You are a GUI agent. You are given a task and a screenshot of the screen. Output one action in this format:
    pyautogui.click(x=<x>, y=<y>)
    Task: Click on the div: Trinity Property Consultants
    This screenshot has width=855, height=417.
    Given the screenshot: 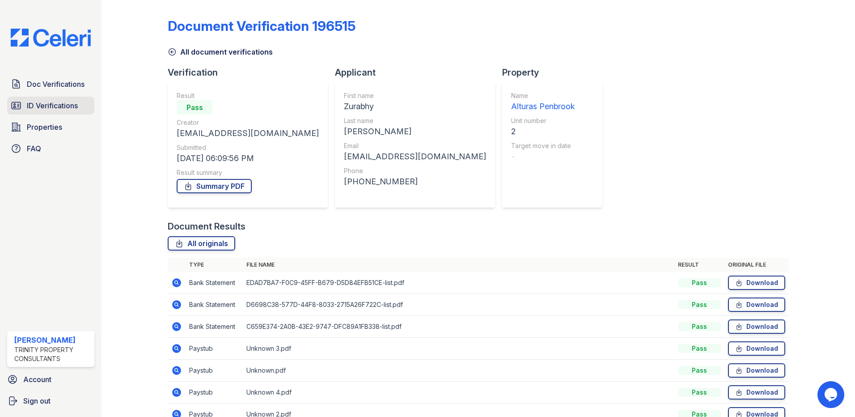 What is the action you would take?
    pyautogui.click(x=52, y=354)
    